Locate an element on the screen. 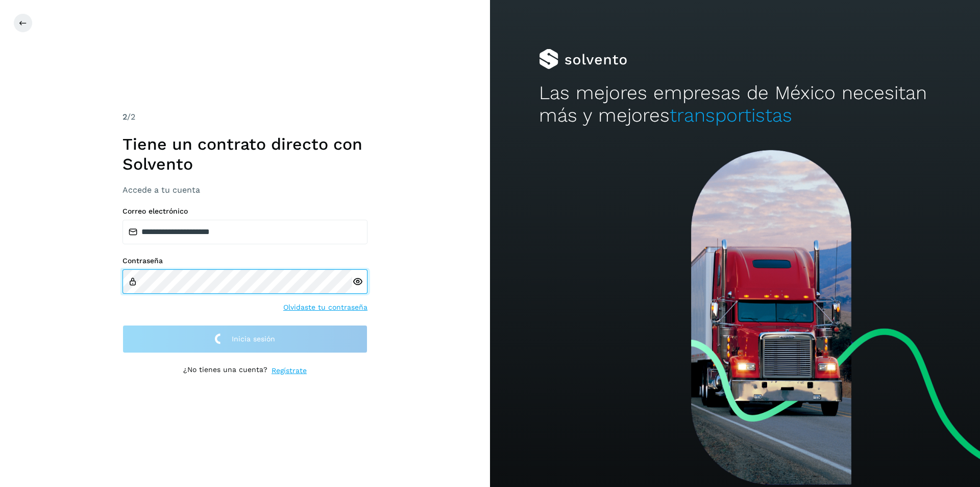 The height and width of the screenshot is (487, 980). label: Contraseña is located at coordinates (245, 260).